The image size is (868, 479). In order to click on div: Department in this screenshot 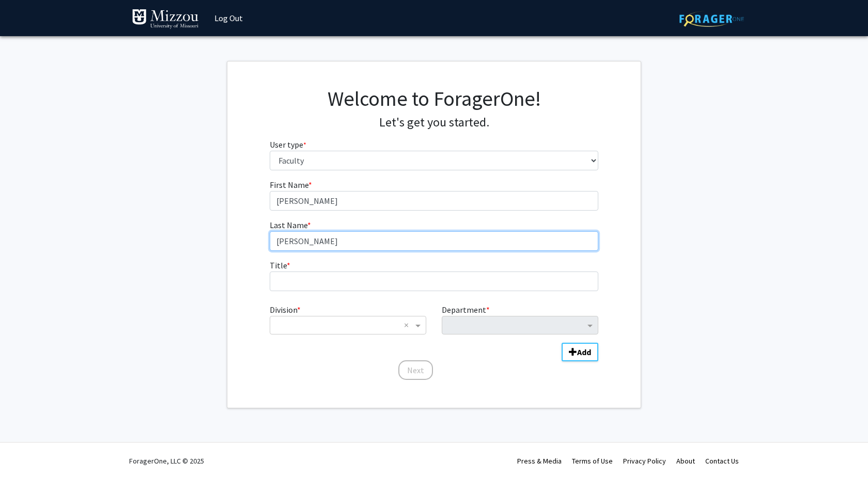, I will do `click(520, 319)`.